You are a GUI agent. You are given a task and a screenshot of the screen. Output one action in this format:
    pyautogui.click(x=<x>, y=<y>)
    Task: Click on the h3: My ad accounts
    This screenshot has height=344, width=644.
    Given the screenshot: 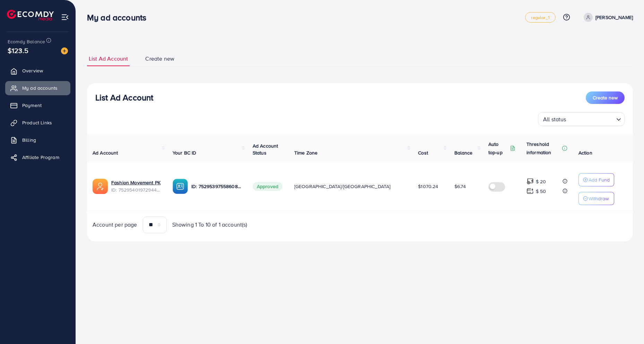 What is the action you would take?
    pyautogui.click(x=119, y=18)
    